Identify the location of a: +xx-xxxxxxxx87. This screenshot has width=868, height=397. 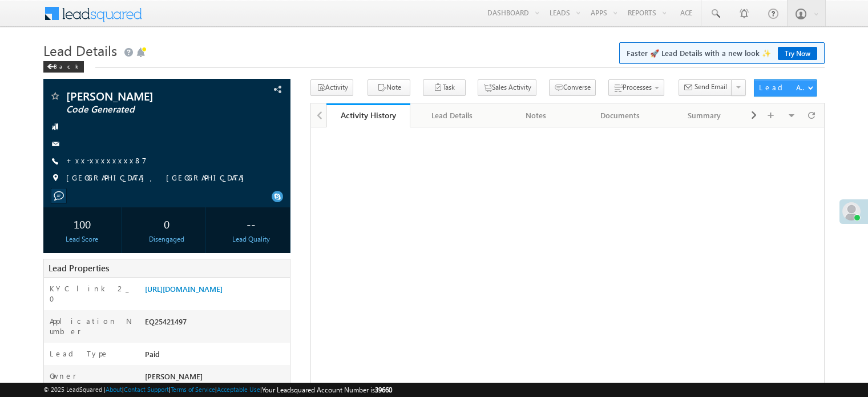
(106, 160).